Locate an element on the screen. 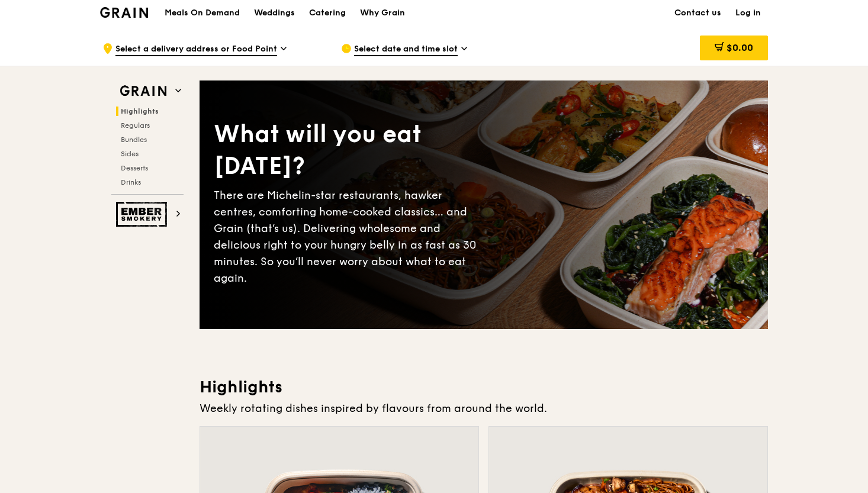 The image size is (868, 493). img: Grain is located at coordinates (124, 12).